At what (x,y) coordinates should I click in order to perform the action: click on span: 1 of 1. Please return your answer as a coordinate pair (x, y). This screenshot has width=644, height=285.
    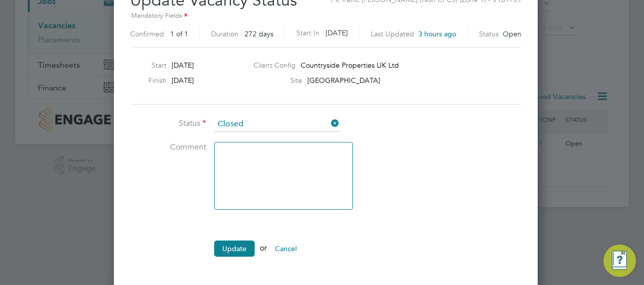
    Looking at the image, I should click on (179, 34).